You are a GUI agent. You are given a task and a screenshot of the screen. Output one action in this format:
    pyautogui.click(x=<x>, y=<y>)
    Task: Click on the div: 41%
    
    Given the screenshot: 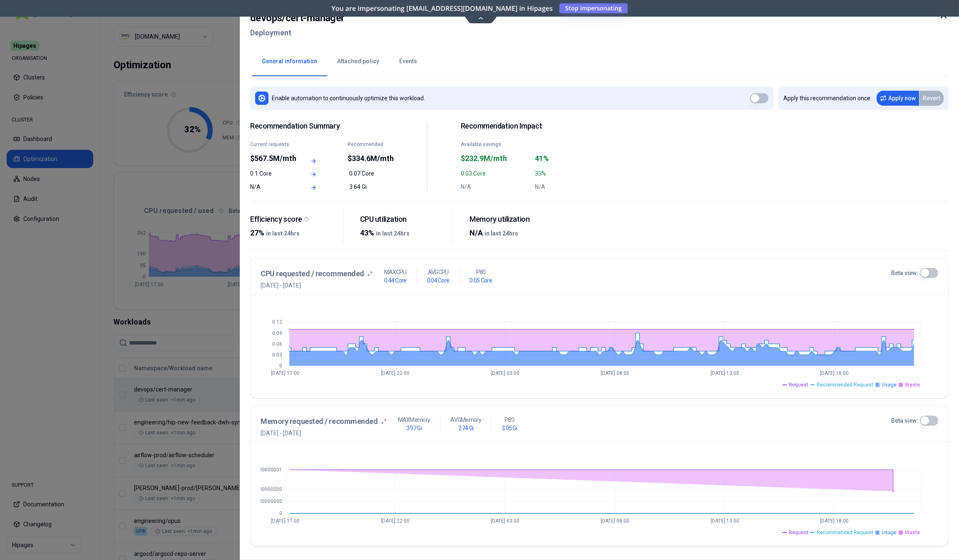 What is the action you would take?
    pyautogui.click(x=569, y=158)
    